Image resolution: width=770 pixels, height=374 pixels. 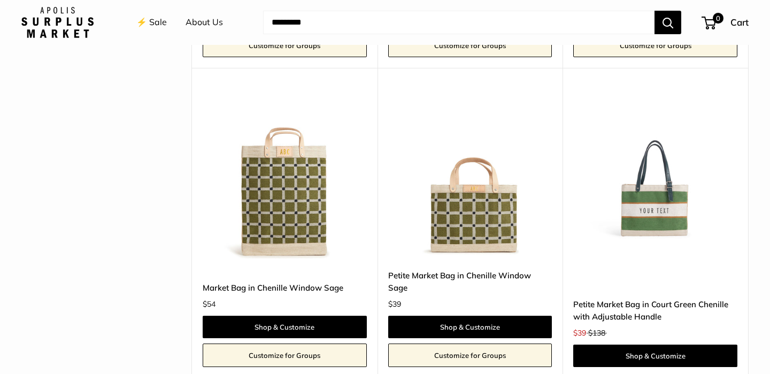 I want to click on input: Search..., so click(x=459, y=22).